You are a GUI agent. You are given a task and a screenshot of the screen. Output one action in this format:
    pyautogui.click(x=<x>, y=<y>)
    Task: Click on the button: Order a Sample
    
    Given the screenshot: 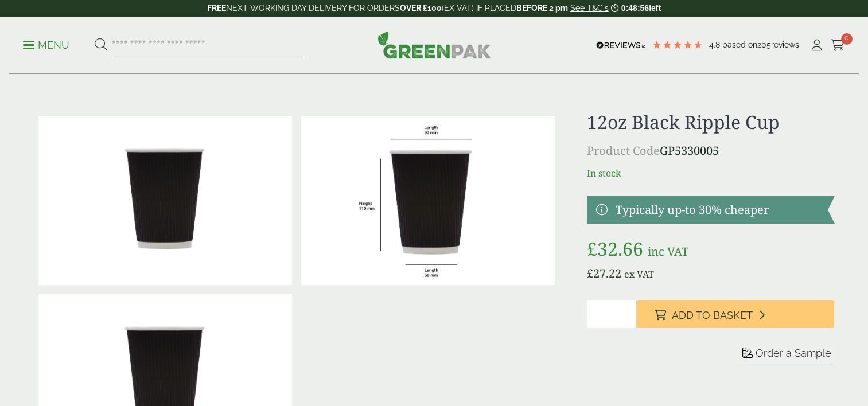 What is the action you would take?
    pyautogui.click(x=786, y=354)
    